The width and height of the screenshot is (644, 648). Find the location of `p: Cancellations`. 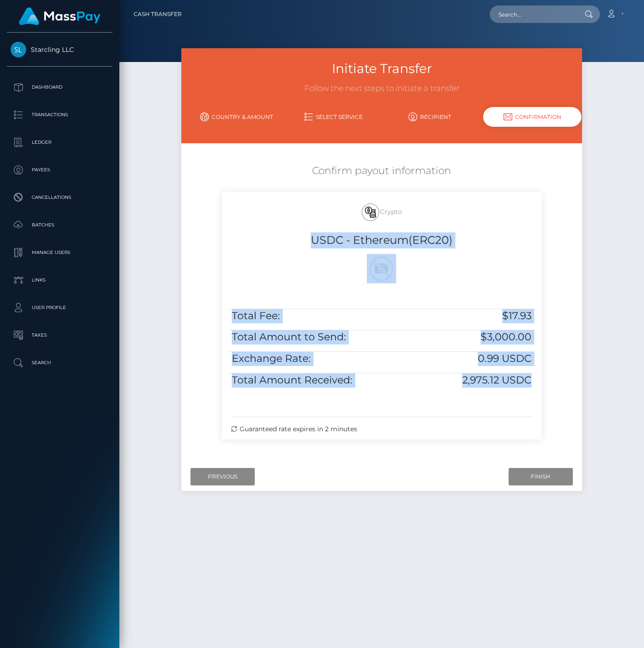

p: Cancellations is located at coordinates (60, 198).